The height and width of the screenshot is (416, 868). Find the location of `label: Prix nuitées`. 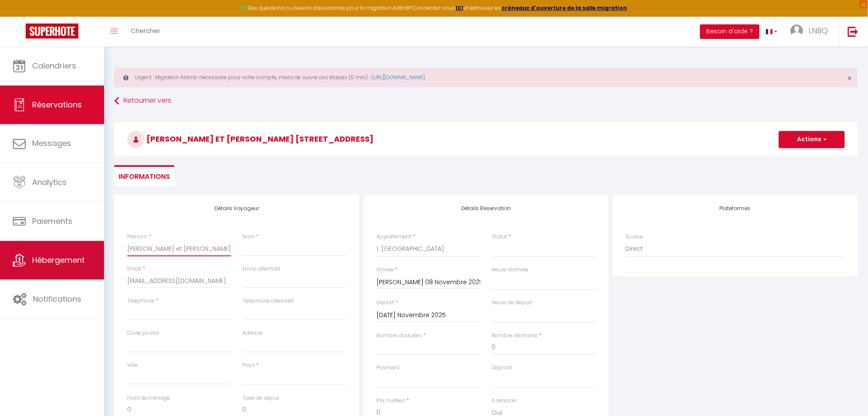

label: Prix nuitées is located at coordinates (391, 401).